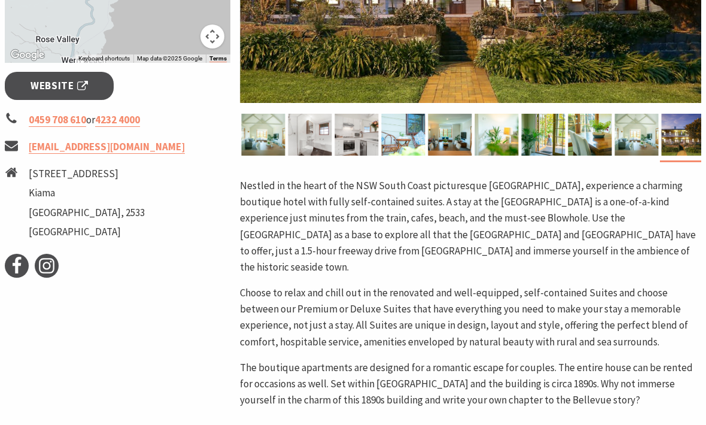 This screenshot has height=425, width=706. Describe the element at coordinates (57, 120) in the screenshot. I see `a: 0459 708 610` at that location.